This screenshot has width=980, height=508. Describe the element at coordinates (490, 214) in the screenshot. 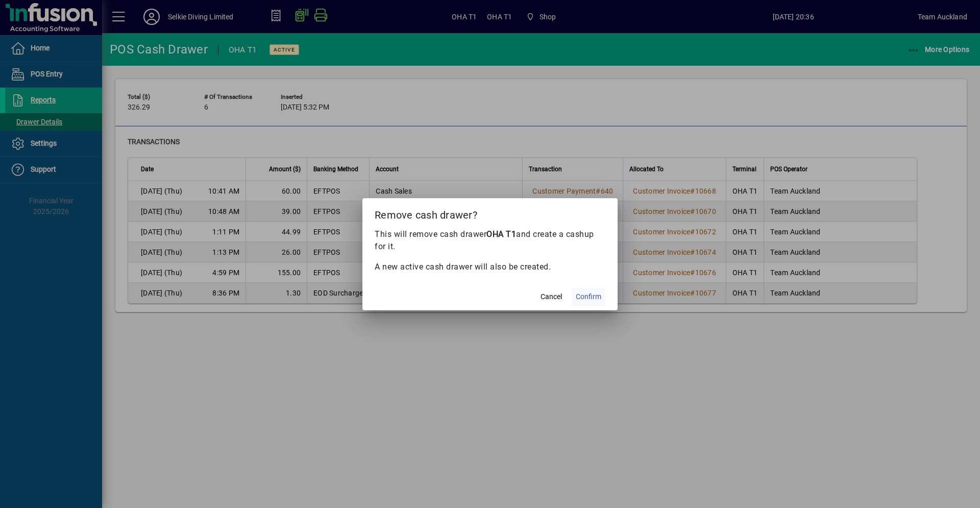

I see `h2: Remove cash drawer?` at that location.